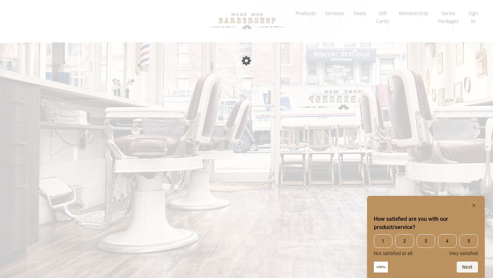  What do you see at coordinates (468, 267) in the screenshot?
I see `button: Next question` at bounding box center [468, 267].